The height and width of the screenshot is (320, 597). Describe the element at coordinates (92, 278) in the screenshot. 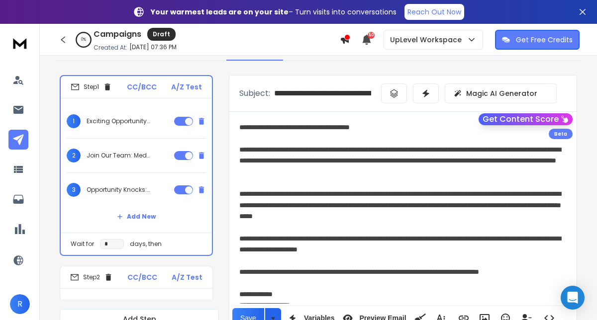

I see `div: Step 2` at that location.